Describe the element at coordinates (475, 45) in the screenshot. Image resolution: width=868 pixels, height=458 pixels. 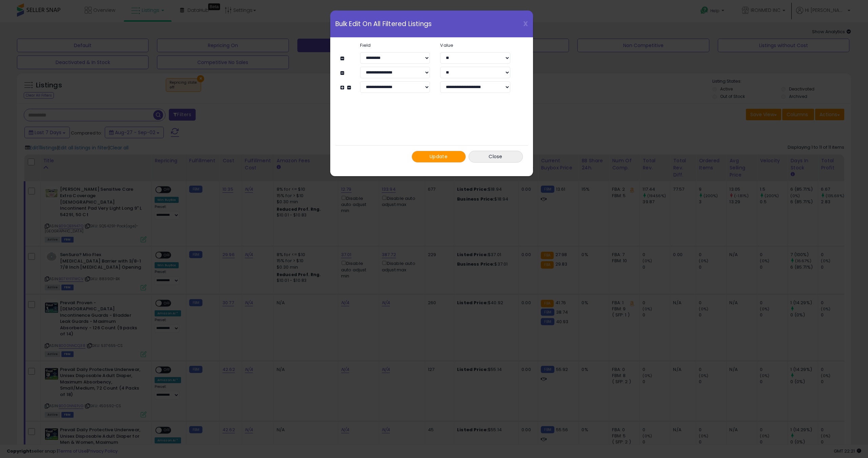
I see `label: Value` at that location.